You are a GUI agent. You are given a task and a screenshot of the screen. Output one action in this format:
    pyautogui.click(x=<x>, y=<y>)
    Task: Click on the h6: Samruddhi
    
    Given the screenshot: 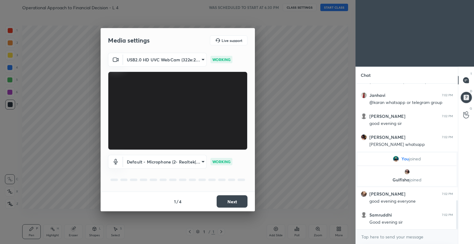 What is the action you would take?
    pyautogui.click(x=380, y=215)
    